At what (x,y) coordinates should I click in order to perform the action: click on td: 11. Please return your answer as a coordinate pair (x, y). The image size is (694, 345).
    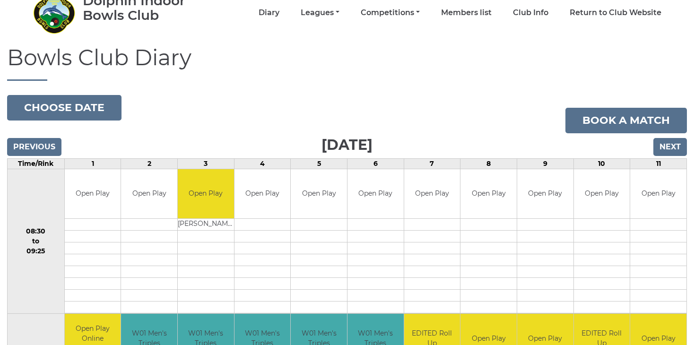
    Looking at the image, I should click on (658, 164).